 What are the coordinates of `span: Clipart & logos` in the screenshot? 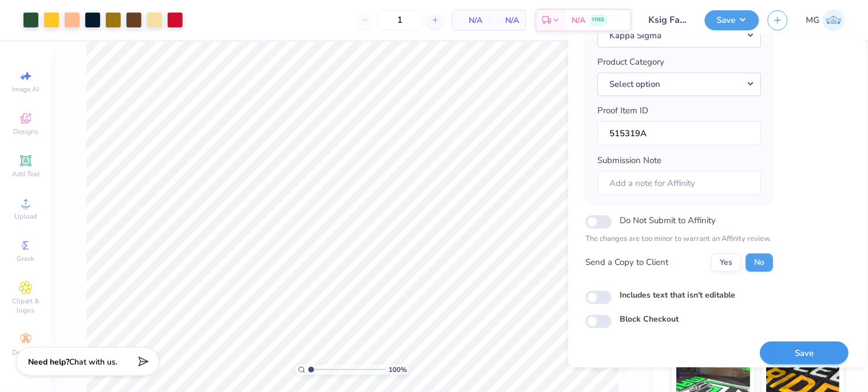 It's located at (26, 306).